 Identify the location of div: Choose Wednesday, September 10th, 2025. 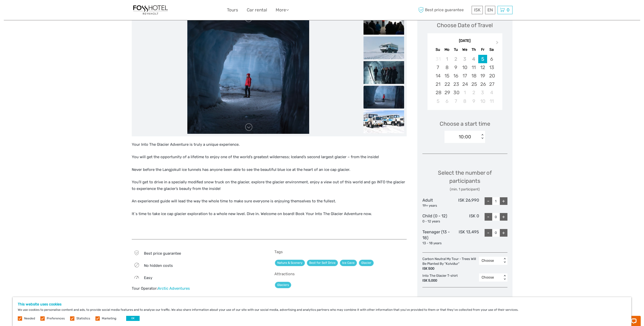
(464, 67).